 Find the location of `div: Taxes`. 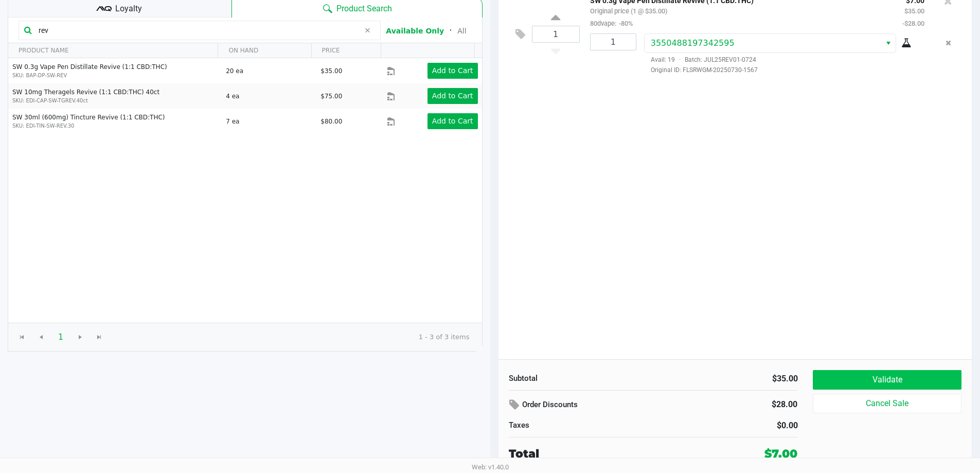

div: Taxes is located at coordinates (577, 425).